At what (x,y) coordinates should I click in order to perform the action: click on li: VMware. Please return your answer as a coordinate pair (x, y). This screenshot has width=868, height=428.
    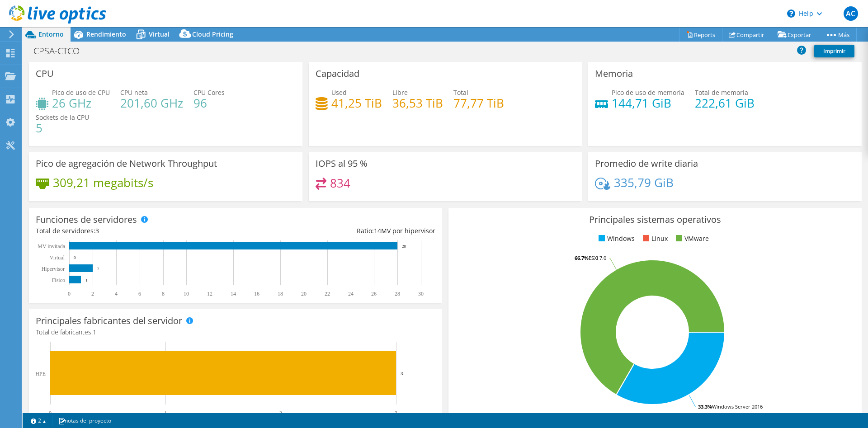
    Looking at the image, I should click on (691, 239).